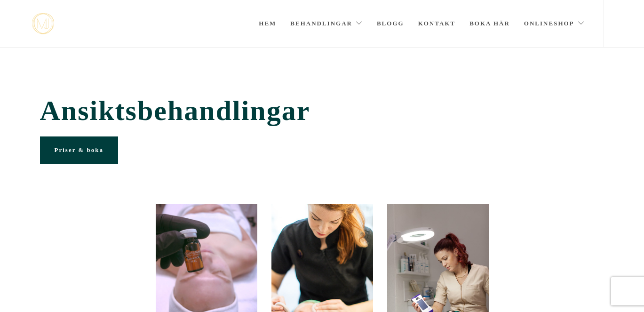 This screenshot has height=312, width=644. What do you see at coordinates (322, 110) in the screenshot?
I see `span: Ansiktsbehandlingar` at bounding box center [322, 110].